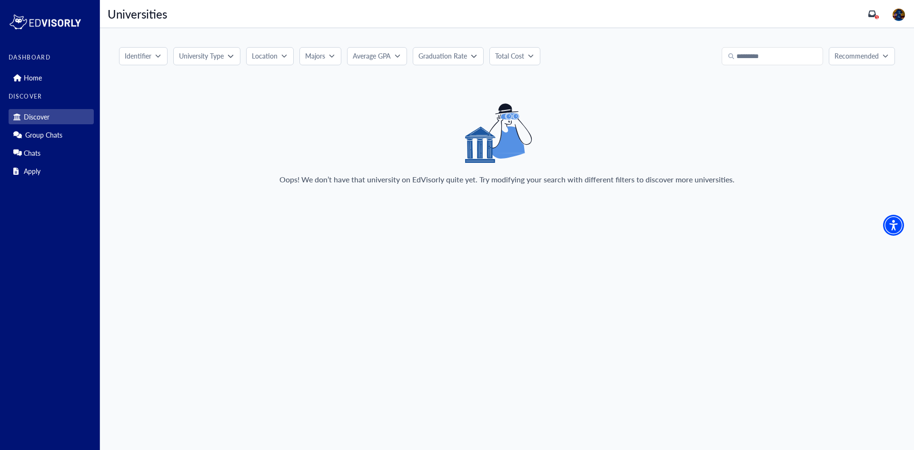  Describe the element at coordinates (44, 135) in the screenshot. I see `p: Group Chats` at that location.